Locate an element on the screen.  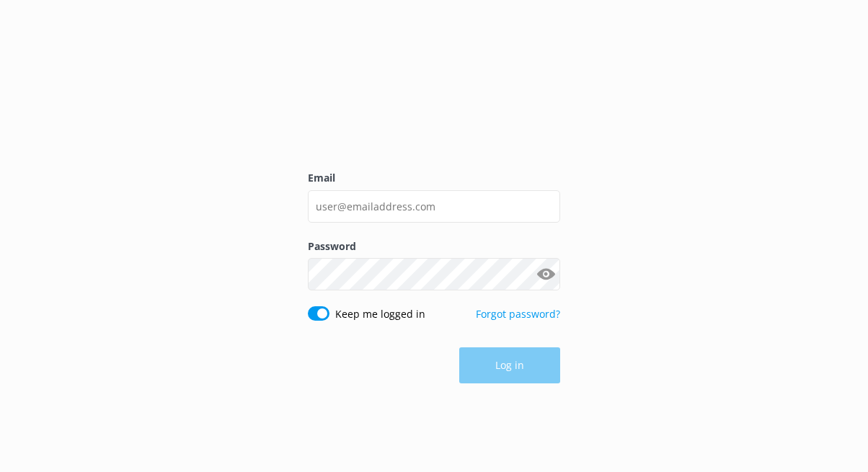
label: Keep me logged in is located at coordinates (380, 314).